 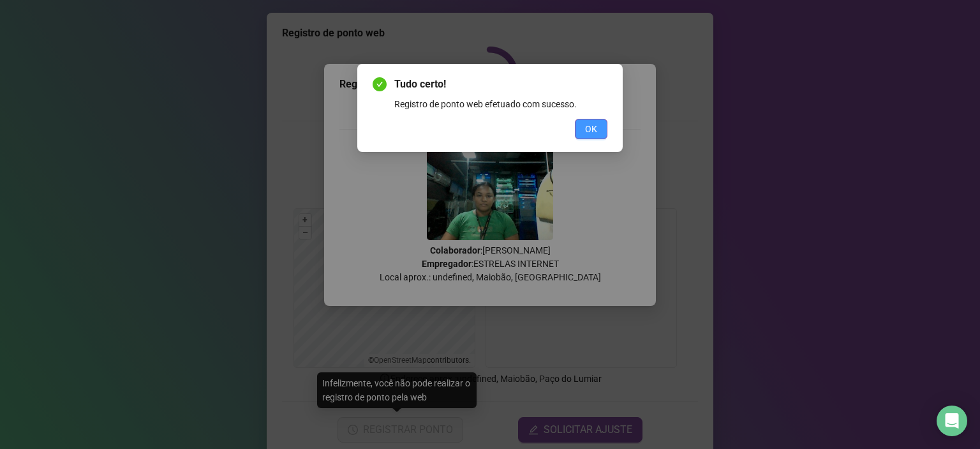 I want to click on button: OK, so click(x=591, y=129).